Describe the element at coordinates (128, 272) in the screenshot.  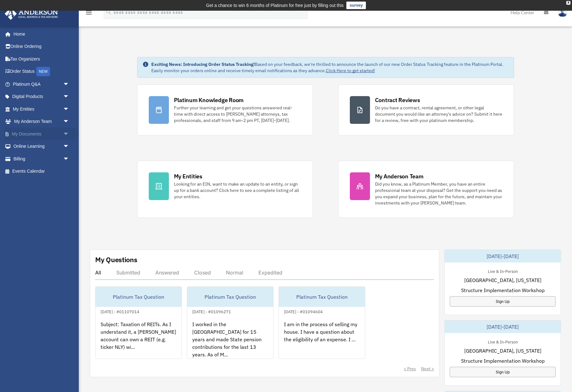
I see `div: Submitted` at that location.